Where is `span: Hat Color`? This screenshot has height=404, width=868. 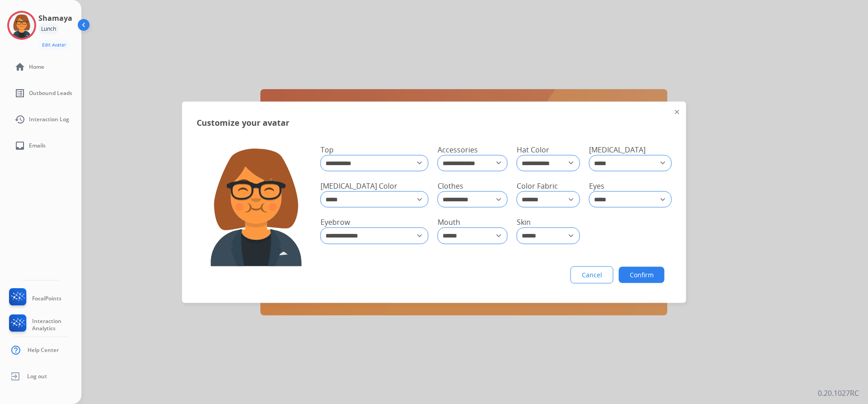 span: Hat Color is located at coordinates (533, 149).